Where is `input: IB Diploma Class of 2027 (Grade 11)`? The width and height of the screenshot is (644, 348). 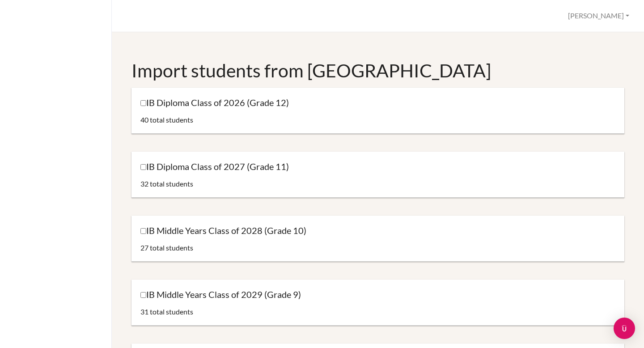 input: IB Diploma Class of 2027 (Grade 11) is located at coordinates (143, 167).